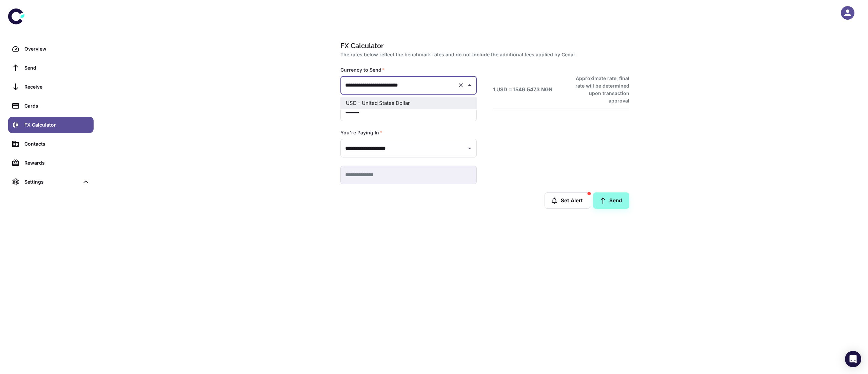  What do you see at coordinates (57, 163) in the screenshot?
I see `div: Rewards` at bounding box center [57, 163].